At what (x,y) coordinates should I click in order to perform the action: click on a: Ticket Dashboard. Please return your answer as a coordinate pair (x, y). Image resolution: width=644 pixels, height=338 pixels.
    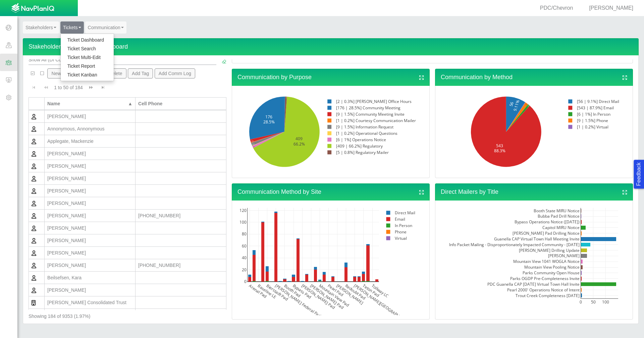
    Looking at the image, I should click on (87, 39).